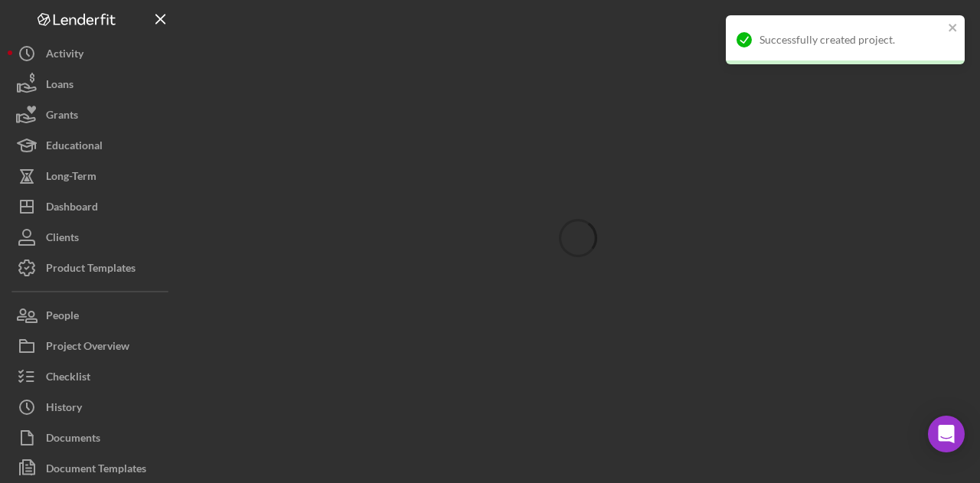 This screenshot has width=980, height=483. Describe the element at coordinates (92, 115) in the screenshot. I see `button: Grants` at that location.